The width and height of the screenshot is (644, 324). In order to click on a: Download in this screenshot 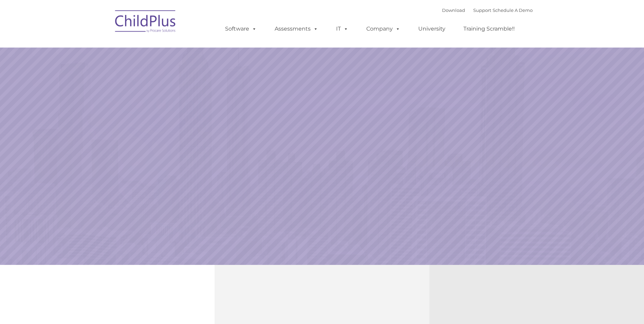, I will do `click(453, 10)`.